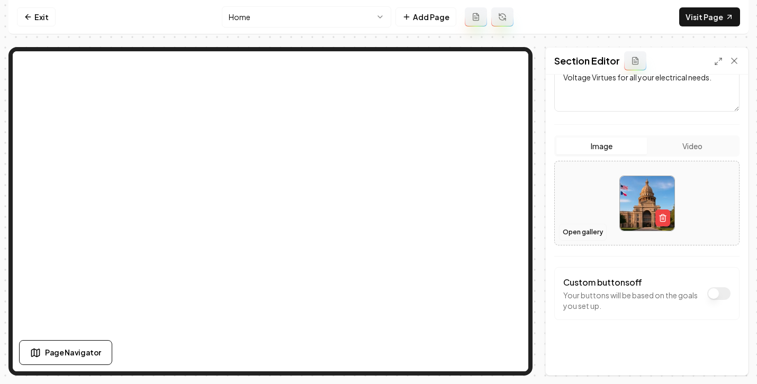 This screenshot has width=757, height=384. I want to click on label: Custom buttons off, so click(603, 282).